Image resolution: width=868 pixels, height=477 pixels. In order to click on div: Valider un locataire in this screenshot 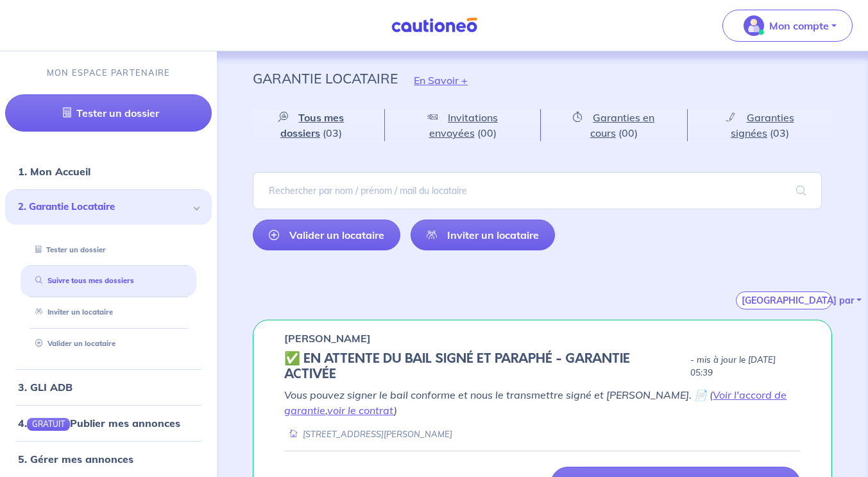, I will do `click(108, 344)`.